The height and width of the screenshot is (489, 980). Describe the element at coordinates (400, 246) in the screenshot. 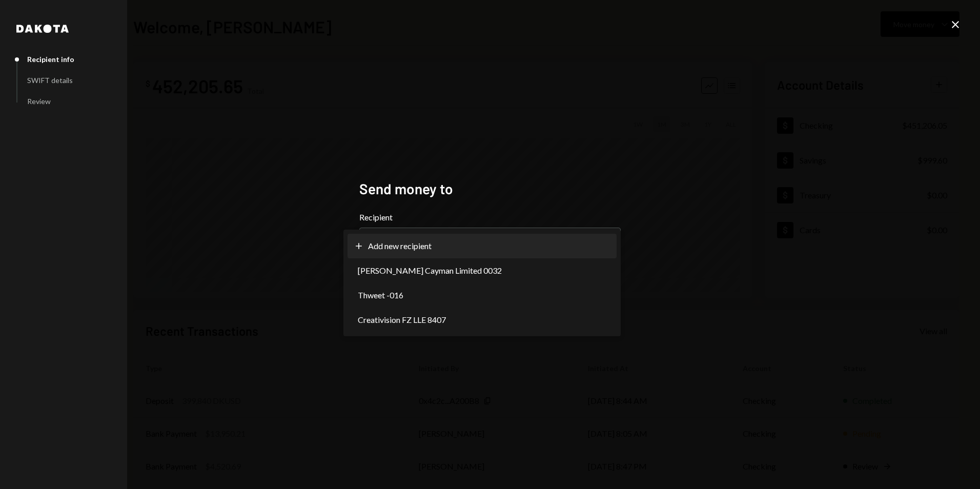

I see `span: Add new recipient` at that location.